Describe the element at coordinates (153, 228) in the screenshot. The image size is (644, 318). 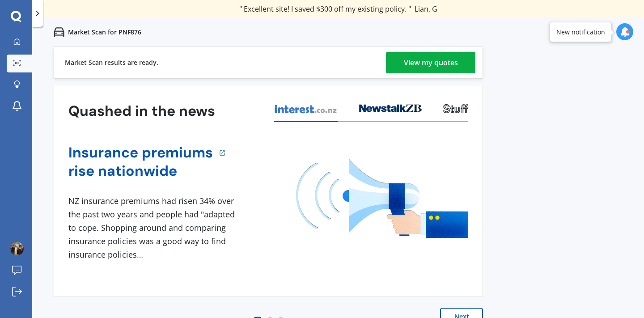
I see `div: NZ insurance premiums had risen 34% over the past two years and people had "adapted to cope. Shop...` at that location.